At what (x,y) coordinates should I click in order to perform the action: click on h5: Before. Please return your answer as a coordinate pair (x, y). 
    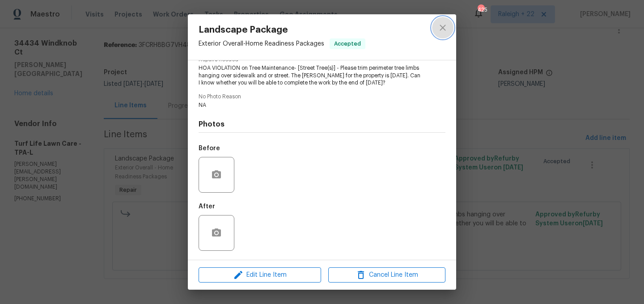
    Looking at the image, I should click on (209, 148).